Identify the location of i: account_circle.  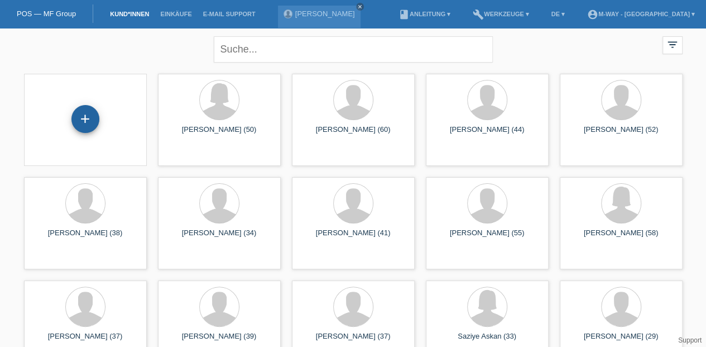
(593, 15).